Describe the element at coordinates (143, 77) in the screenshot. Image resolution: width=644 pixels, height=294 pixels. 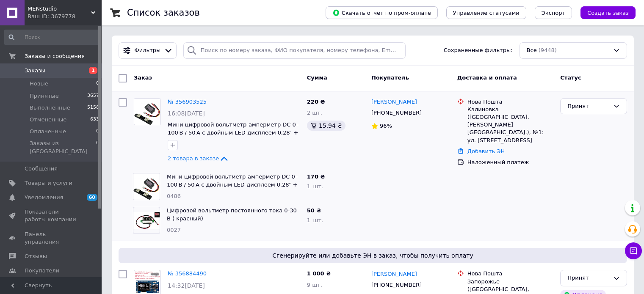
I see `span: Заказ` at that location.